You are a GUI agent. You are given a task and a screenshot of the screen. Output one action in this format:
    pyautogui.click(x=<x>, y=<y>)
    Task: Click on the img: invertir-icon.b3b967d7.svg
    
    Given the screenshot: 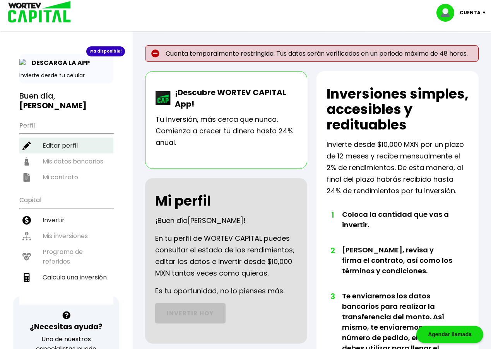 What is the action you would take?
    pyautogui.click(x=27, y=220)
    